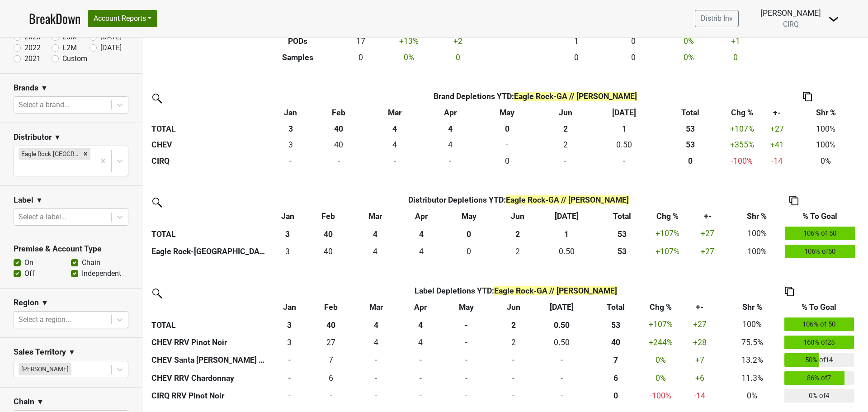 The height and width of the screenshot is (412, 868). Describe the element at coordinates (777, 129) in the screenshot. I see `span: +27` at that location.